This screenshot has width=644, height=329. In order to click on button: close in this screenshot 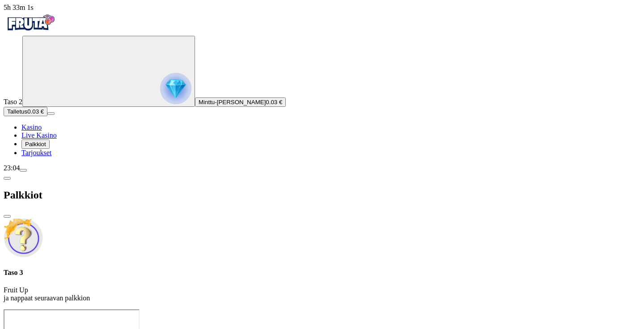, I will do `click(7, 216)`.